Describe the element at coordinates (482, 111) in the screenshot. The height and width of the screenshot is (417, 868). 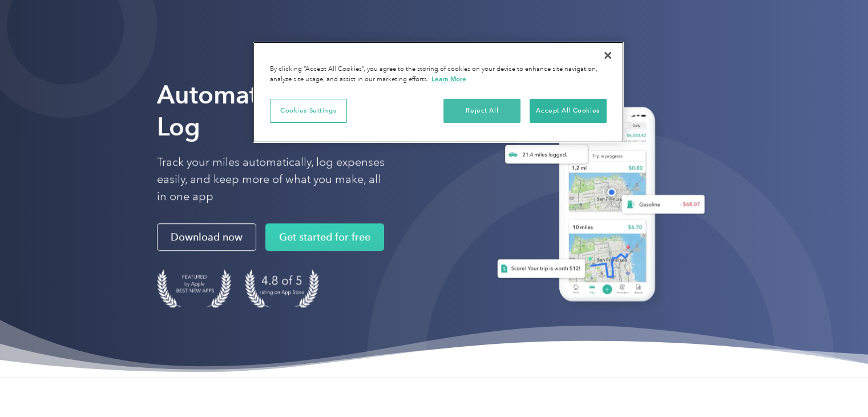
I see `button: Reject All` at that location.